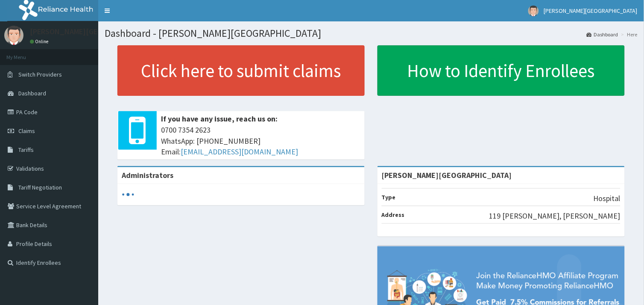 Image resolution: width=644 pixels, height=305 pixels. What do you see at coordinates (40, 187) in the screenshot?
I see `span: Tariff Negotiation` at bounding box center [40, 187].